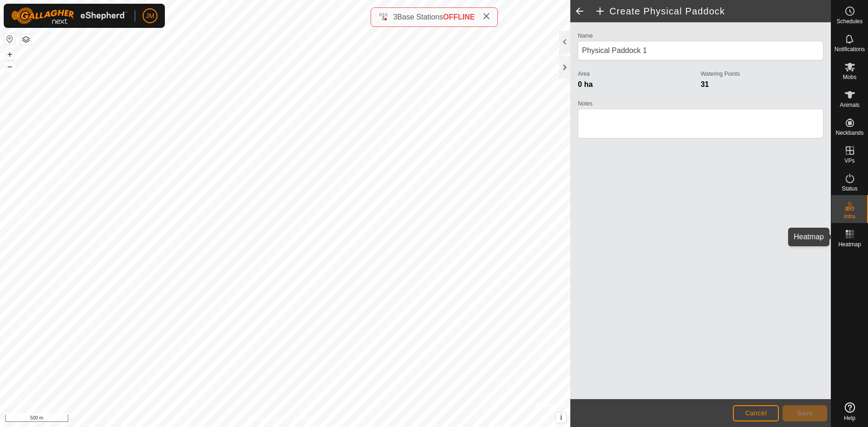 This screenshot has width=868, height=427. What do you see at coordinates (850, 160) in the screenshot?
I see `span: VPs` at bounding box center [850, 160].